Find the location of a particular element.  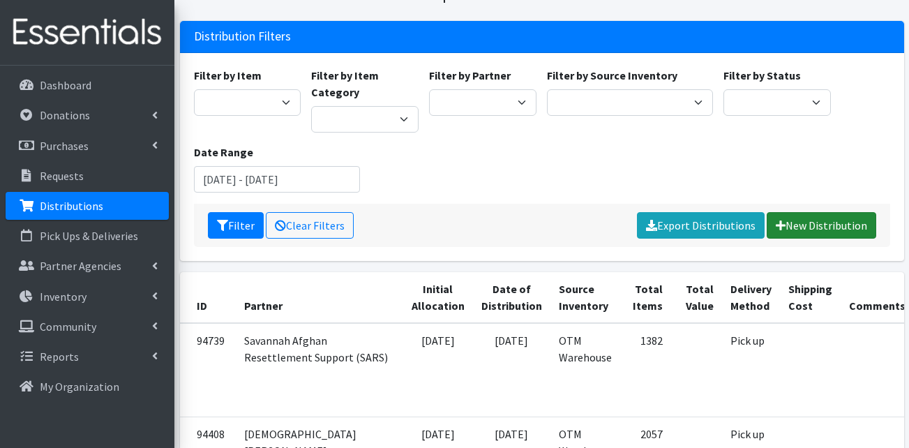

h3: Distribution Filters is located at coordinates (242, 36).